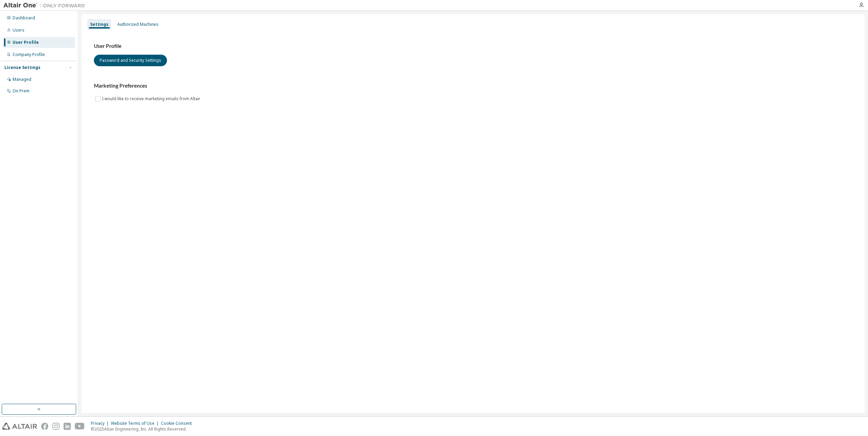 Image resolution: width=868 pixels, height=436 pixels. I want to click on div: Dashboard, so click(24, 18).